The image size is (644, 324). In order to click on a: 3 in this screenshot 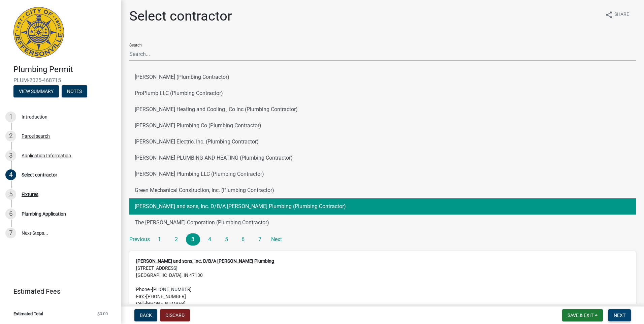, I will do `click(193, 240)`.